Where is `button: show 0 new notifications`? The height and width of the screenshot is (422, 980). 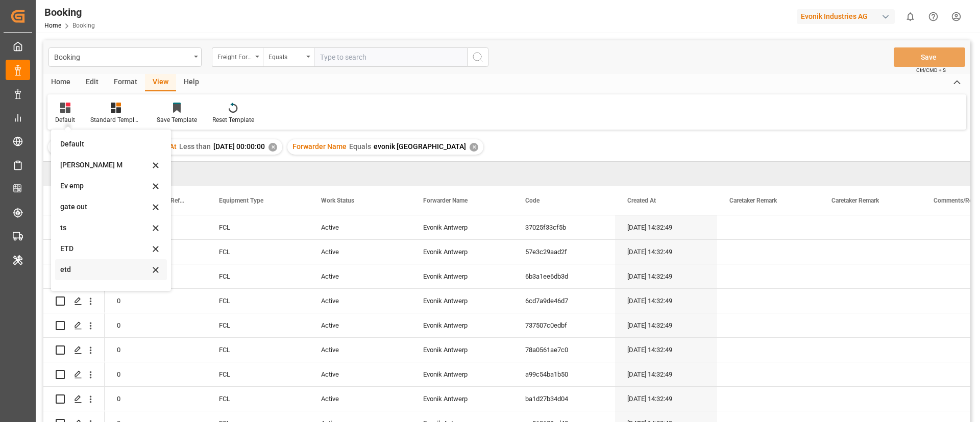 button: show 0 new notifications is located at coordinates (910, 16).